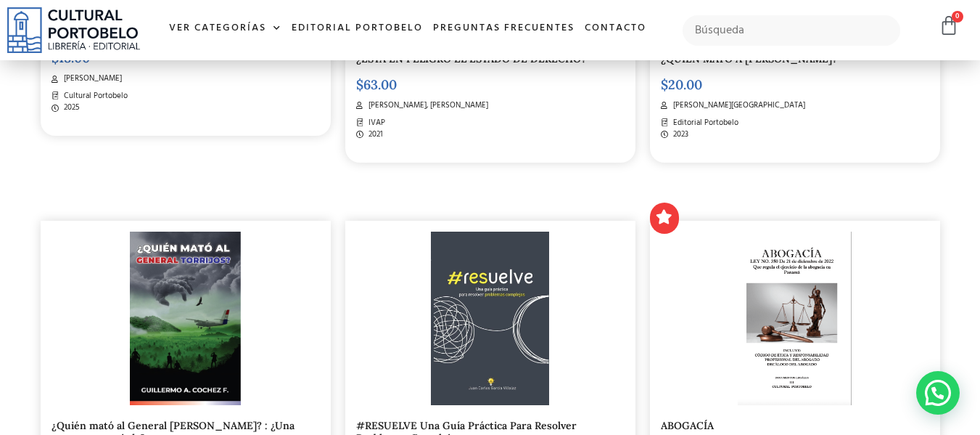 The height and width of the screenshot is (435, 980). What do you see at coordinates (687, 425) in the screenshot?
I see `a: ABOGACÍA` at bounding box center [687, 425].